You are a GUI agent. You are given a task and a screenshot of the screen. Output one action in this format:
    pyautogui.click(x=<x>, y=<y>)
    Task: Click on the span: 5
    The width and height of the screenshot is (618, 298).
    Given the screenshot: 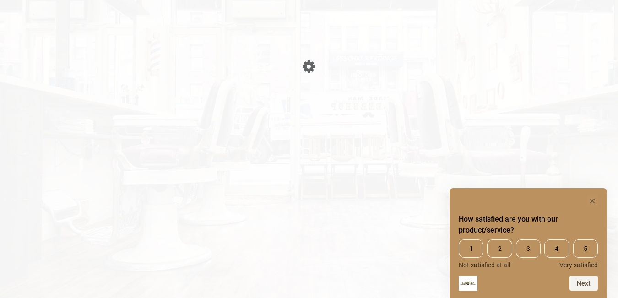 What is the action you would take?
    pyautogui.click(x=585, y=248)
    